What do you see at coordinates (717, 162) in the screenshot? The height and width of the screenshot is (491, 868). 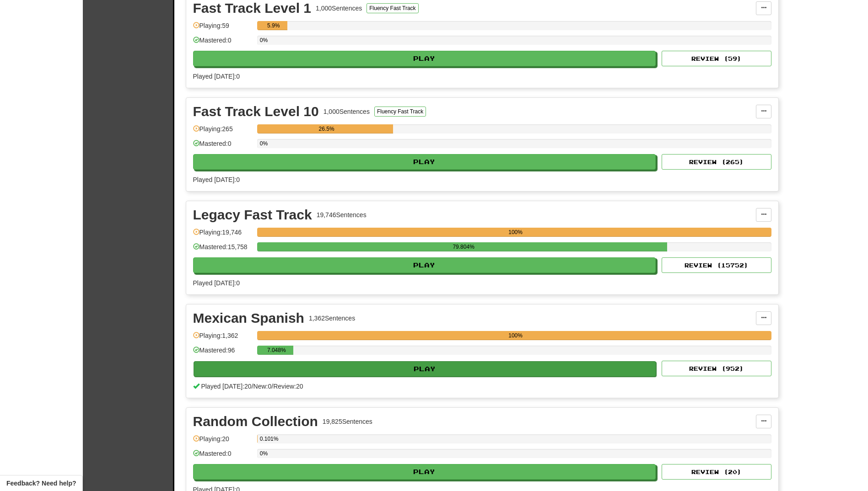 I see `button: Review (265)` at bounding box center [717, 162].